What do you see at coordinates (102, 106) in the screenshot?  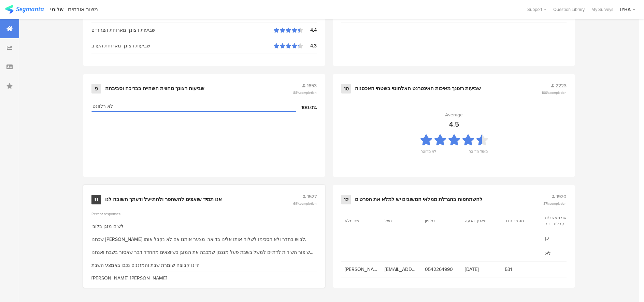 I see `span: לא רלוונטי` at bounding box center [102, 106].